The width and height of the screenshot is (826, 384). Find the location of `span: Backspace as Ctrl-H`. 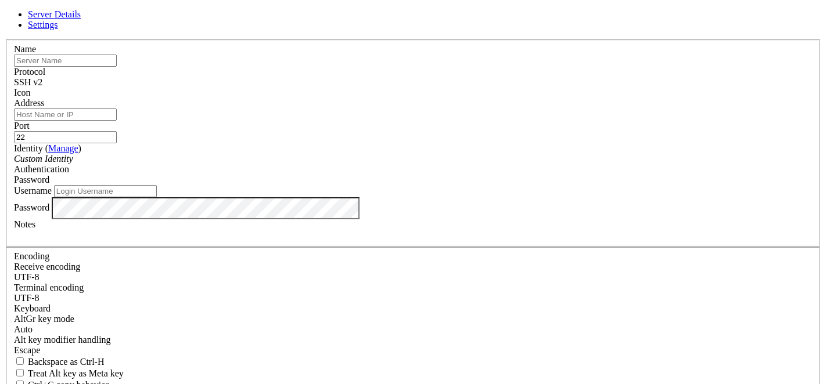

span: Backspace as Ctrl-H is located at coordinates (66, 362).